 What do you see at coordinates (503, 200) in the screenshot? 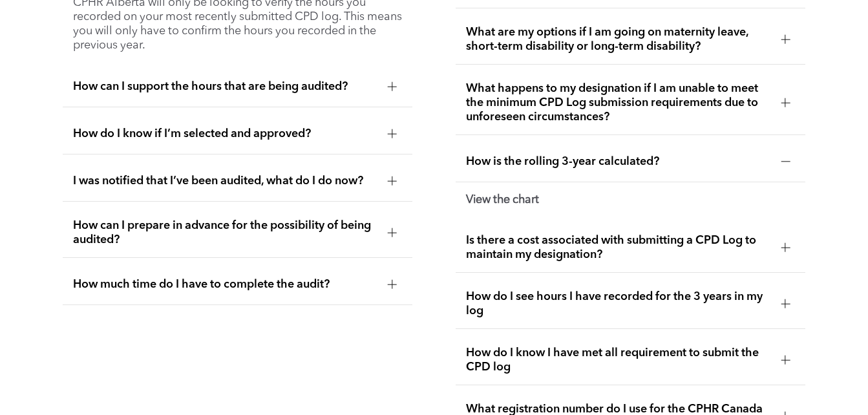
I see `strong: View the chart` at bounding box center [503, 200].